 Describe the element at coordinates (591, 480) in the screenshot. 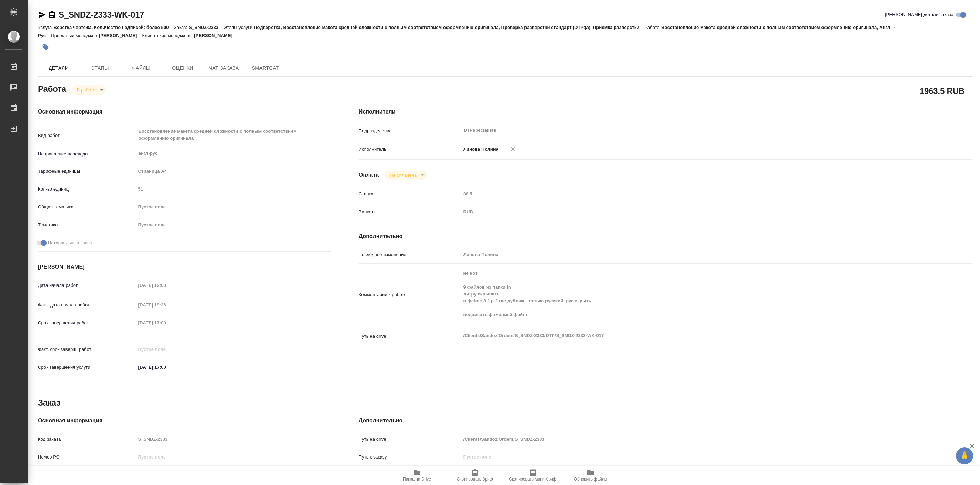

I see `span: Обновить файлы` at that location.